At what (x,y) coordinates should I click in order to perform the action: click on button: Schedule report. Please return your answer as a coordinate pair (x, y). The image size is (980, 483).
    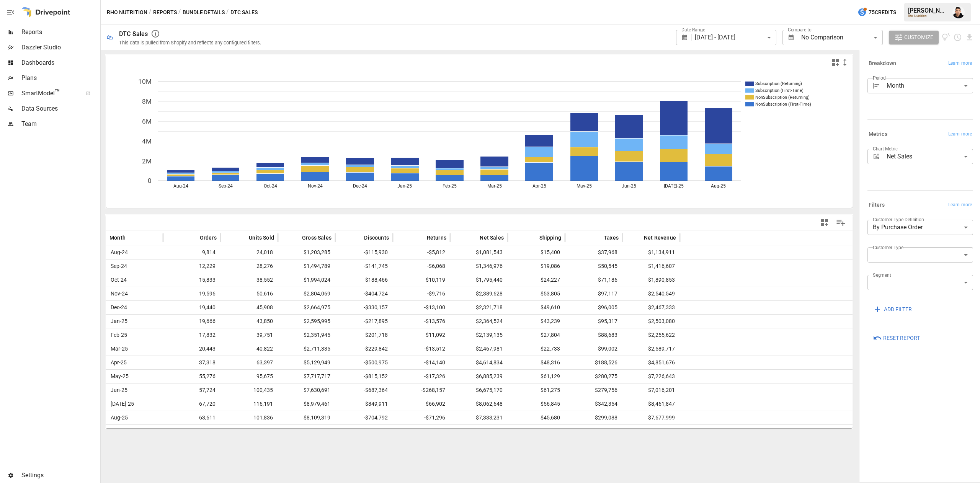
    Looking at the image, I should click on (957, 37).